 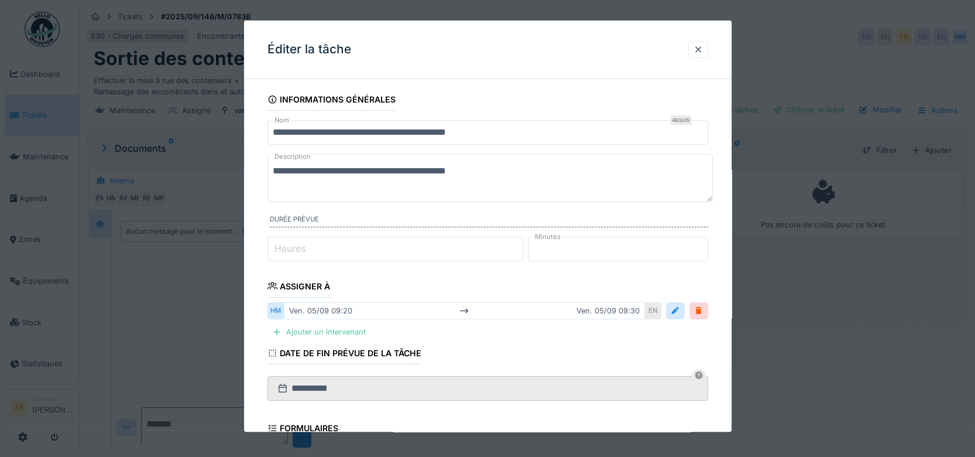 What do you see at coordinates (464, 310) in the screenshot?
I see `div: ven. 05/09 09:20 ven. 05/09 09:30` at bounding box center [464, 310].